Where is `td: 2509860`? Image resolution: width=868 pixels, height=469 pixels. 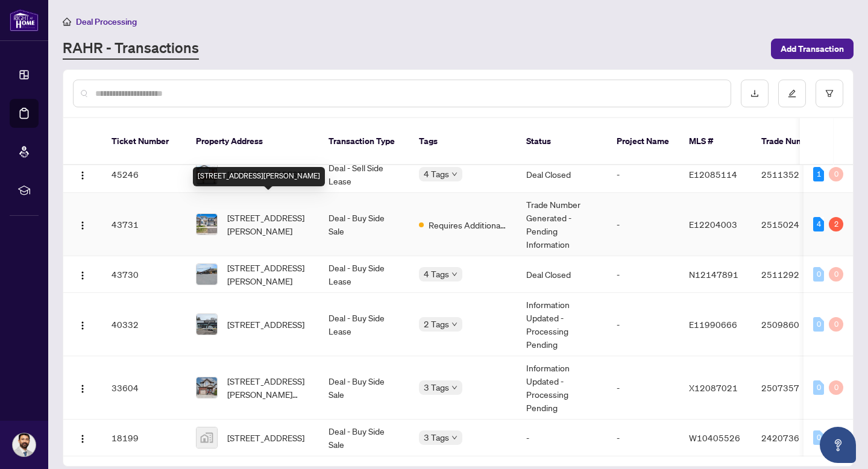 td: 2509860 is located at coordinates (794, 324).